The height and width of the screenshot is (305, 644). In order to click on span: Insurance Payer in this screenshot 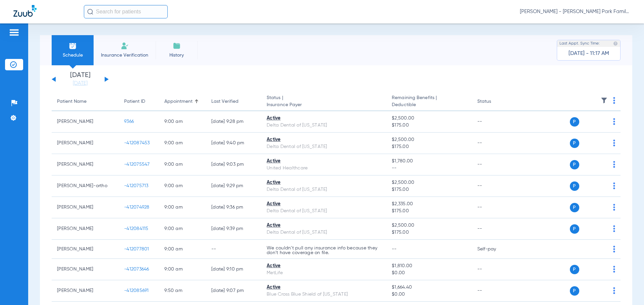, I will do `click(324, 105)`.